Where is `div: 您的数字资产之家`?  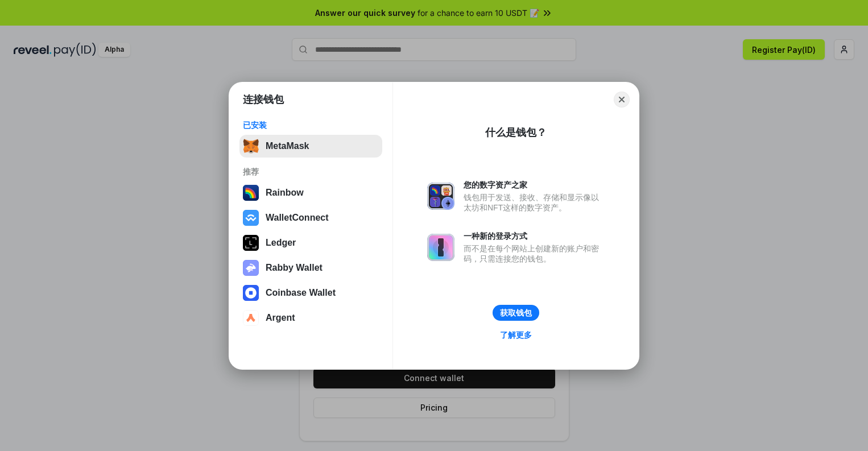 div: 您的数字资产之家 is located at coordinates (534, 184).